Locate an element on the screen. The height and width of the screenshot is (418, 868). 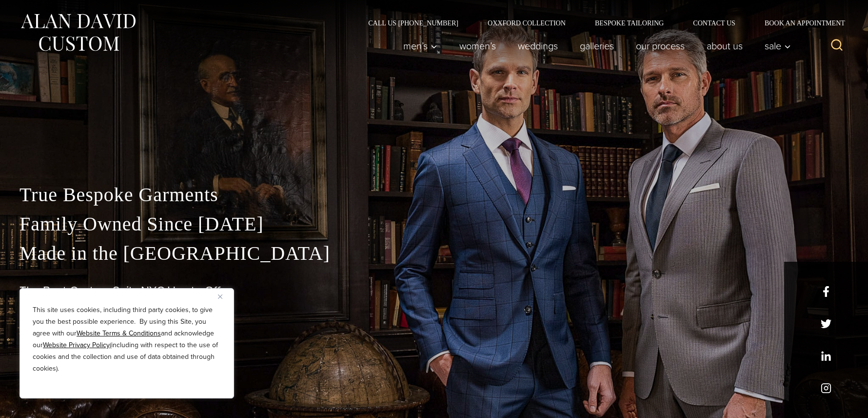
nav: Secondary Navigation is located at coordinates (600, 23).